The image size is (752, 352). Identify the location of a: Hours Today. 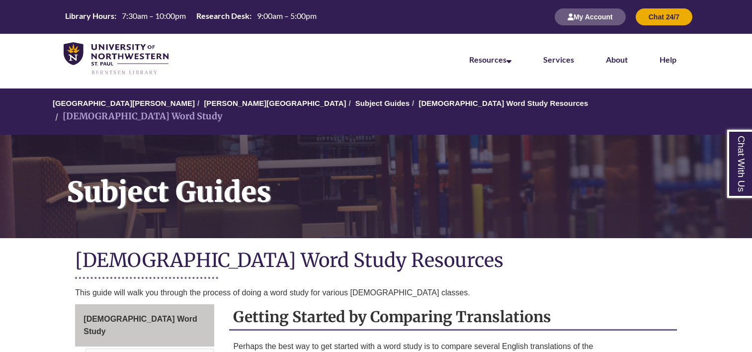
(191, 17).